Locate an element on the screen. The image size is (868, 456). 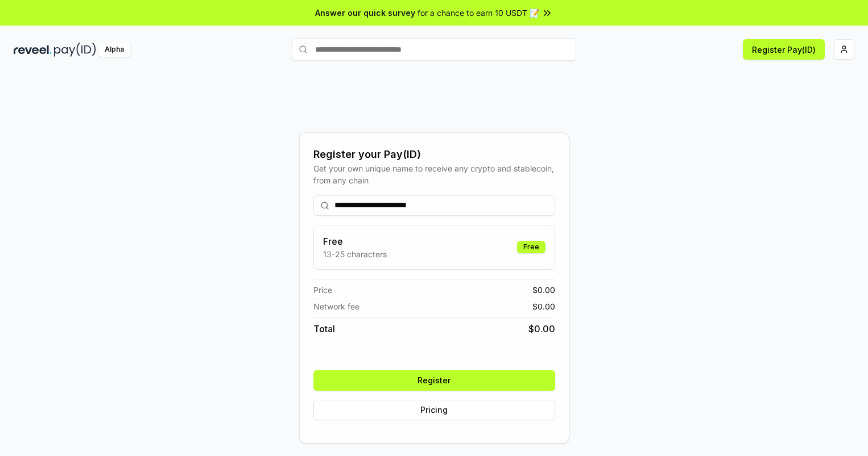
span: Answer our quick survey is located at coordinates (365, 13).